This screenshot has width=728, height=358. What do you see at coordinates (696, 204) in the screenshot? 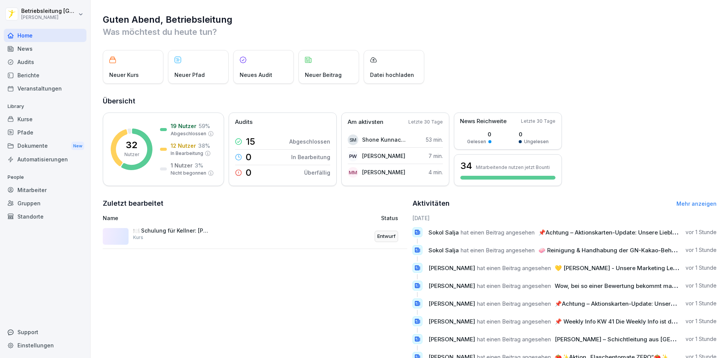
I see `a: Mehr anzeigen` at bounding box center [696, 204].